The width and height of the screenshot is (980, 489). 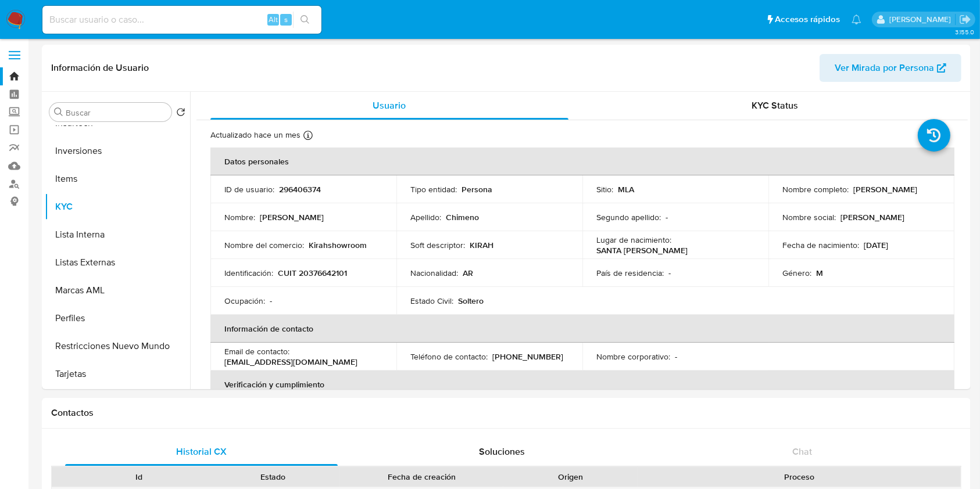 I want to click on p: Soft descriptor :, so click(x=438, y=246).